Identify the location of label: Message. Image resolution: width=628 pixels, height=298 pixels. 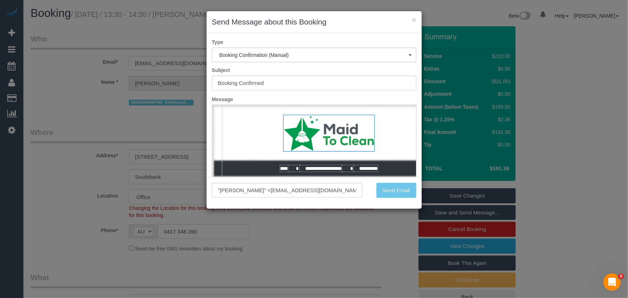
(314, 99).